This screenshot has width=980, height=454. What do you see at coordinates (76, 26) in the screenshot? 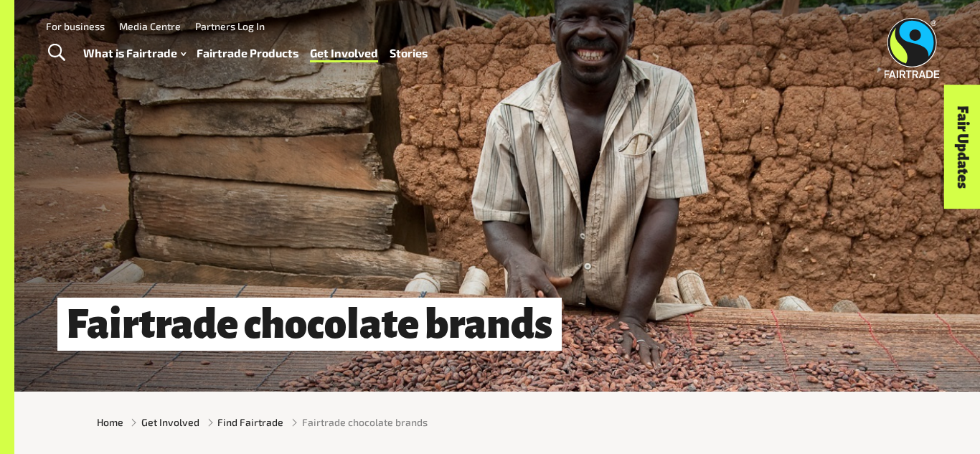
I see `a: For business` at bounding box center [76, 26].